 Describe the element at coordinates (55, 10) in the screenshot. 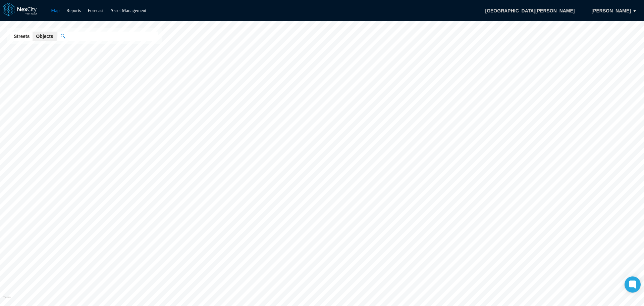

I see `a: Map` at that location.